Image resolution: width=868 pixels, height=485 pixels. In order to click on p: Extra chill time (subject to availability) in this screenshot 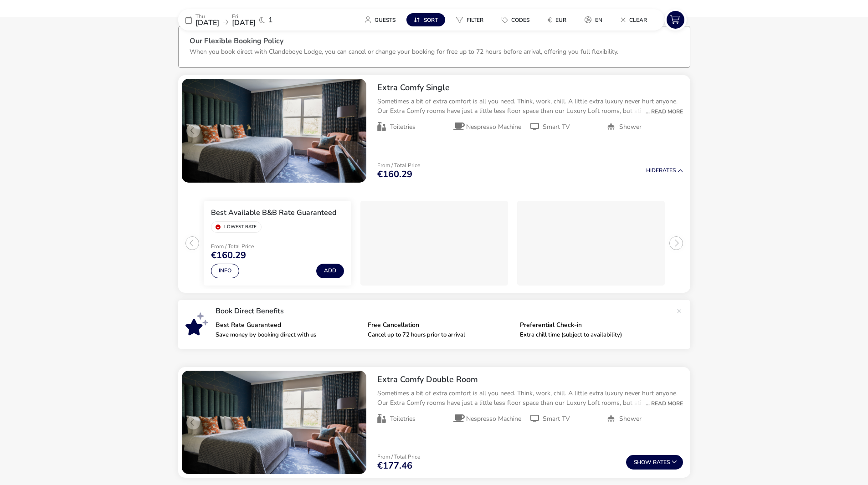, I will do `click(592, 335)`.